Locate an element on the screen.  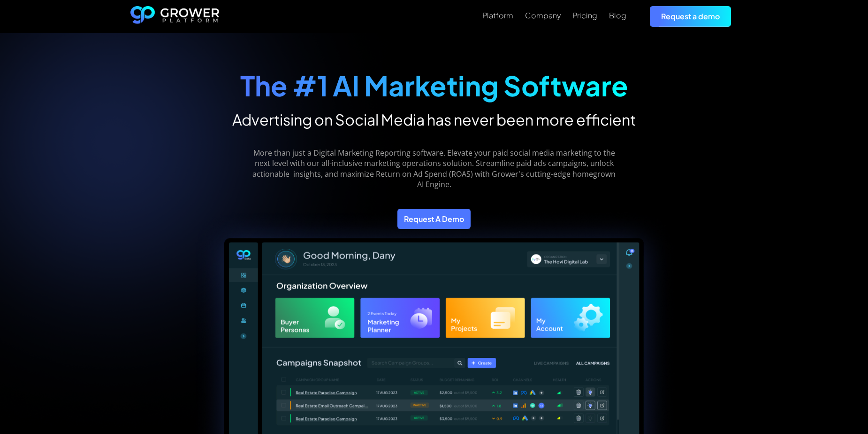
a: Blog is located at coordinates (618, 16).